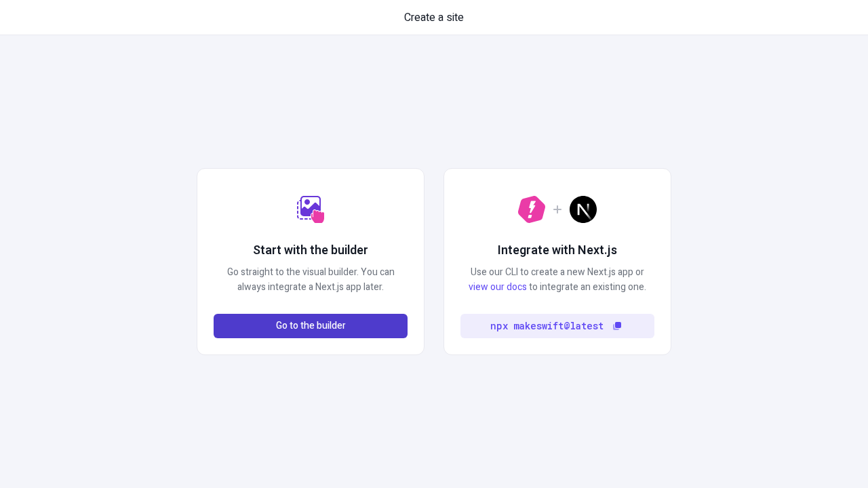  I want to click on p: Go straight to the visual builder. You can always integrate a Next.js app later., so click(310, 280).